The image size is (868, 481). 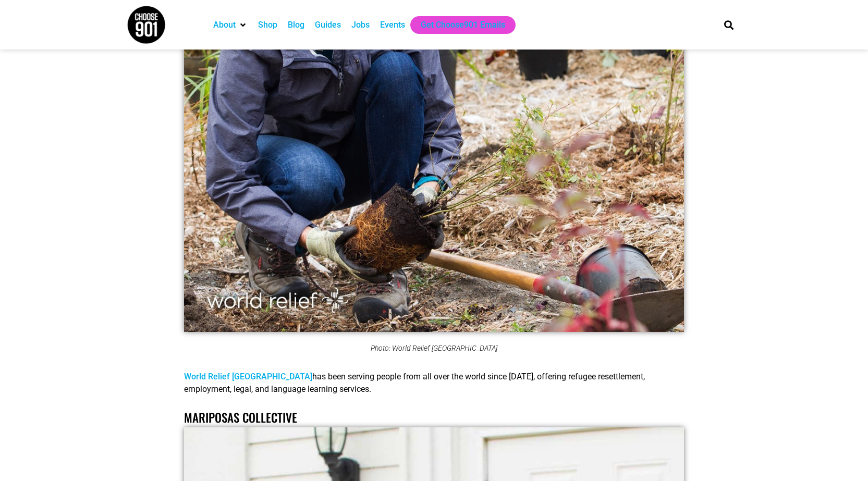 What do you see at coordinates (328, 25) in the screenshot?
I see `a: Guides` at bounding box center [328, 25].